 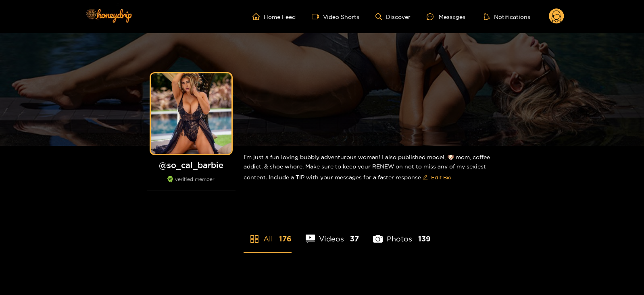 What do you see at coordinates (507, 17) in the screenshot?
I see `button: Notifications` at bounding box center [507, 17].